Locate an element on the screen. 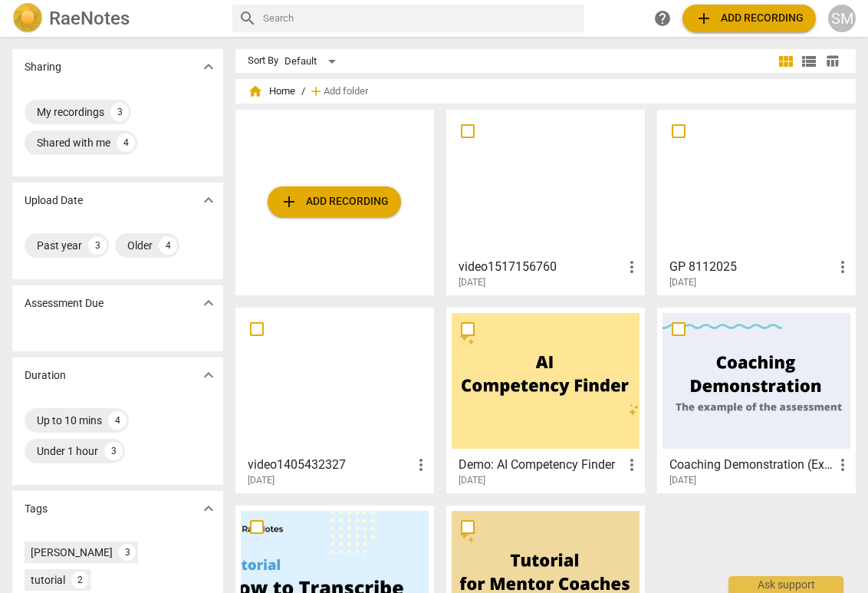 This screenshot has height=593, width=868. p: Assessment Due is located at coordinates (64, 303).